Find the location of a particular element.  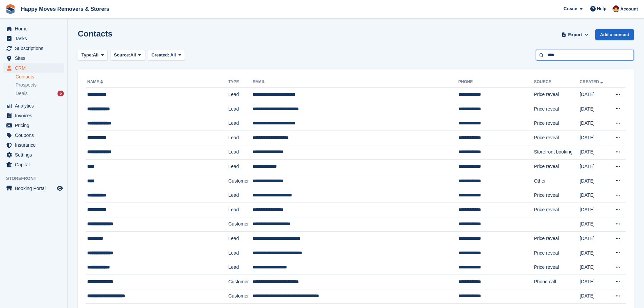

a: Preview store is located at coordinates (60, 188).